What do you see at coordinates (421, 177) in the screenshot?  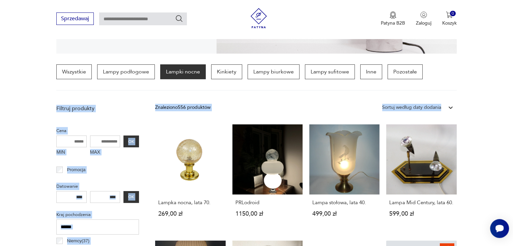 I see `a: Lampa Mid Century, lata 60.Lampa Mid Century, lata 60.599,00 zł` at bounding box center [421, 177].